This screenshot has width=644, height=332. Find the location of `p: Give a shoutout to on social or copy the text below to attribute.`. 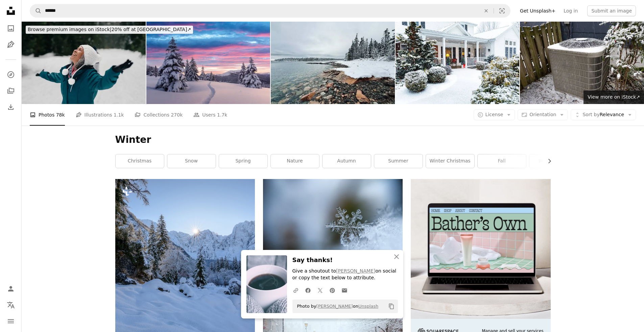

p: Give a shoutout to on social or copy the text below to attribute. is located at coordinates (345, 275).